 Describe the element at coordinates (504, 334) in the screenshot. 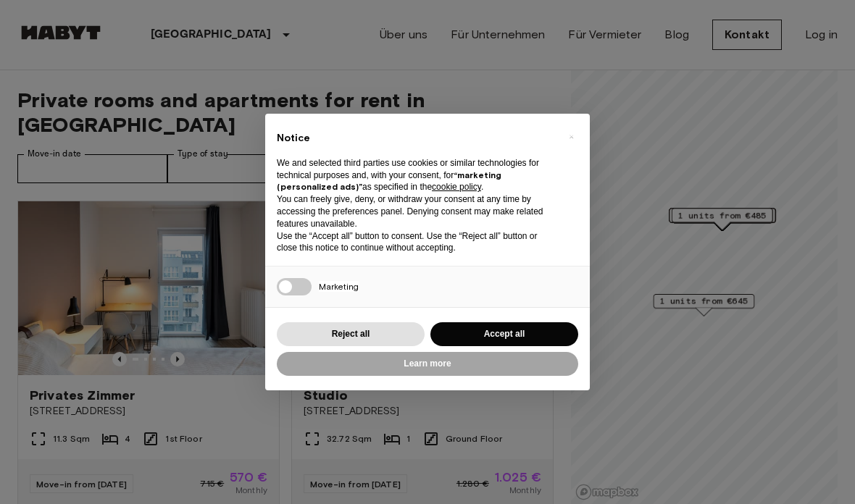

I see `button: Accept all` at that location.